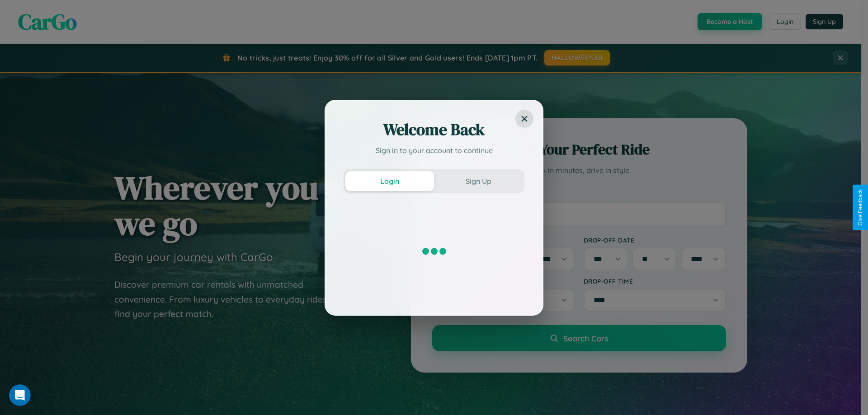  Describe the element at coordinates (434, 151) in the screenshot. I see `p: Sign in to your account to continue` at that location.